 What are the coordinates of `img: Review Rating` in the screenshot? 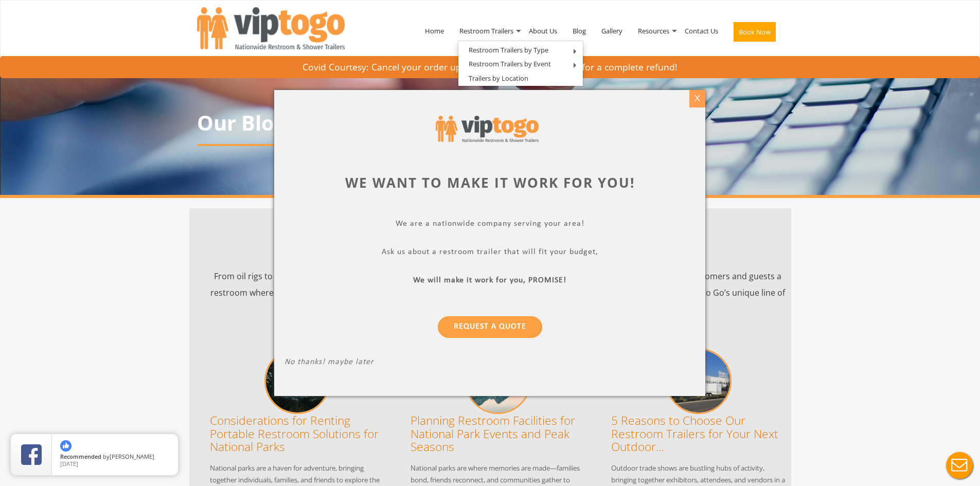 It's located at (31, 455).